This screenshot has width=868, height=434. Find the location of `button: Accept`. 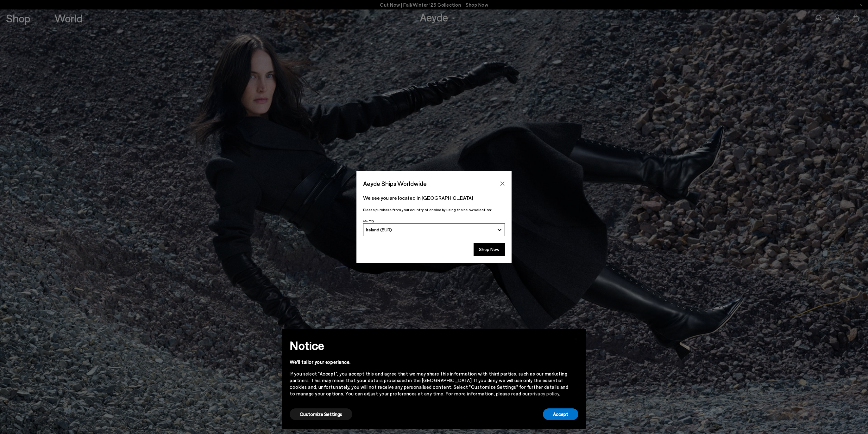

button: Accept is located at coordinates (561, 414).